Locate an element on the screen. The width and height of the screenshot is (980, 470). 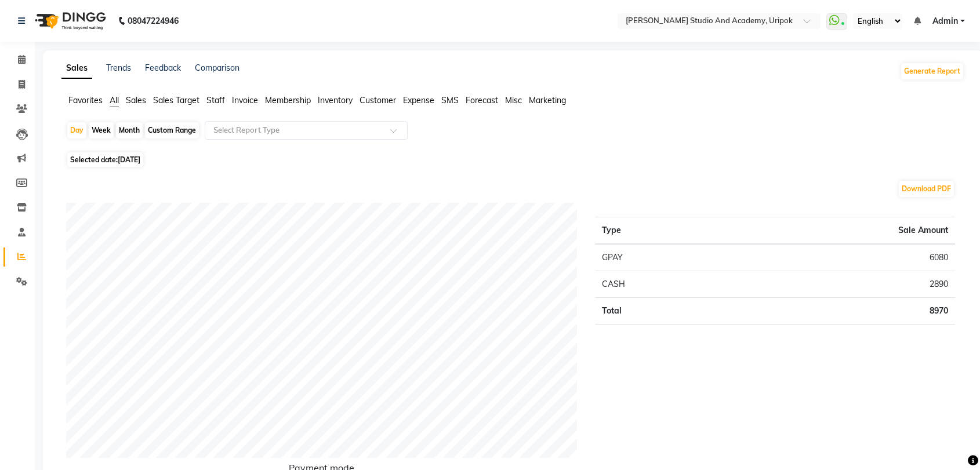
td: 6080 is located at coordinates (841, 257).